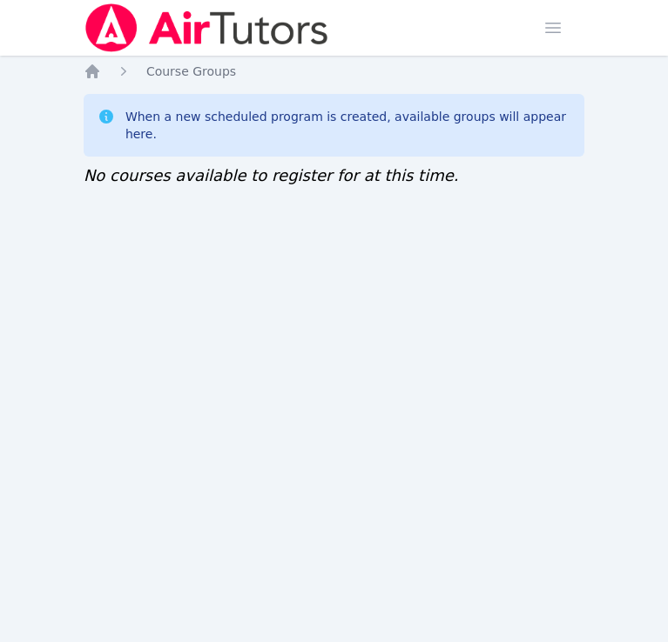  Describe the element at coordinates (191, 71) in the screenshot. I see `span: Course Groups` at that location.